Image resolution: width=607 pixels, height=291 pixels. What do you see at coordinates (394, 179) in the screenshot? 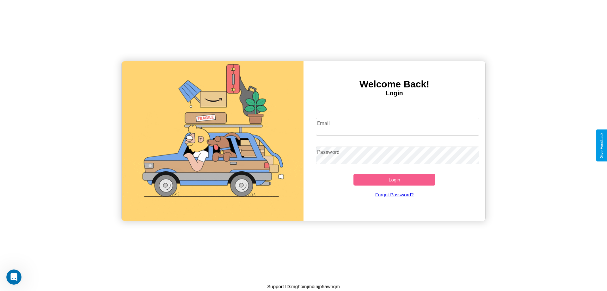
I see `button: Login` at bounding box center [394, 179].